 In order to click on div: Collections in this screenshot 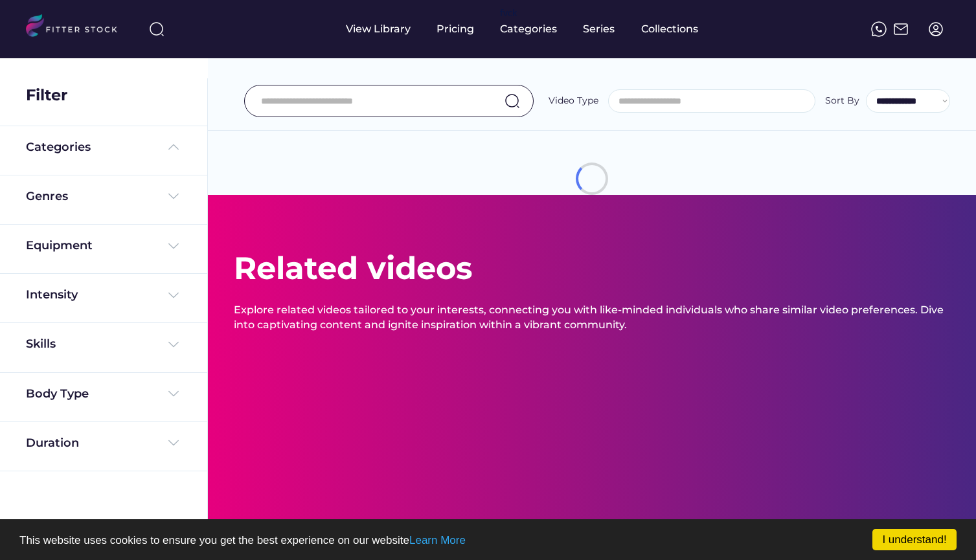, I will do `click(669, 29)`.